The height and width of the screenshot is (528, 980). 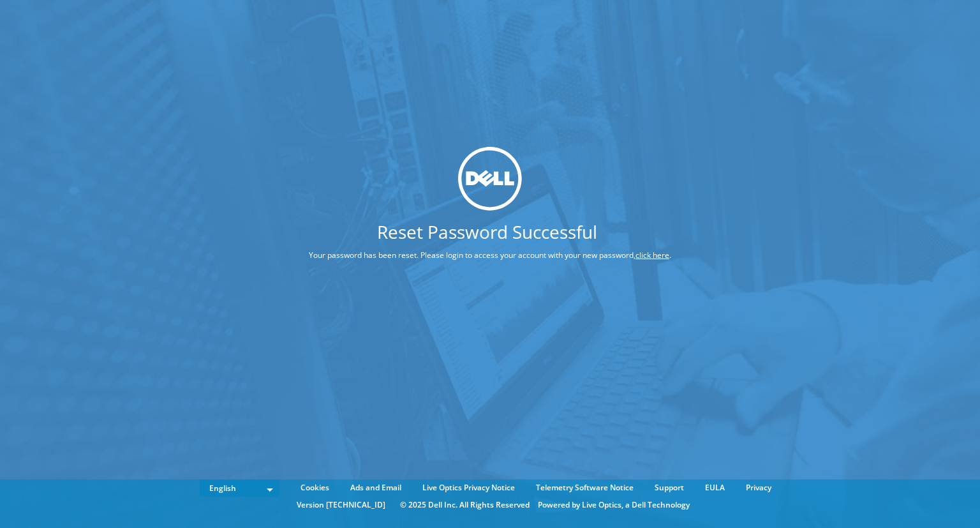 I want to click on p: Your password has been reset. Please login to access your account with your new password, ., so click(x=490, y=255).